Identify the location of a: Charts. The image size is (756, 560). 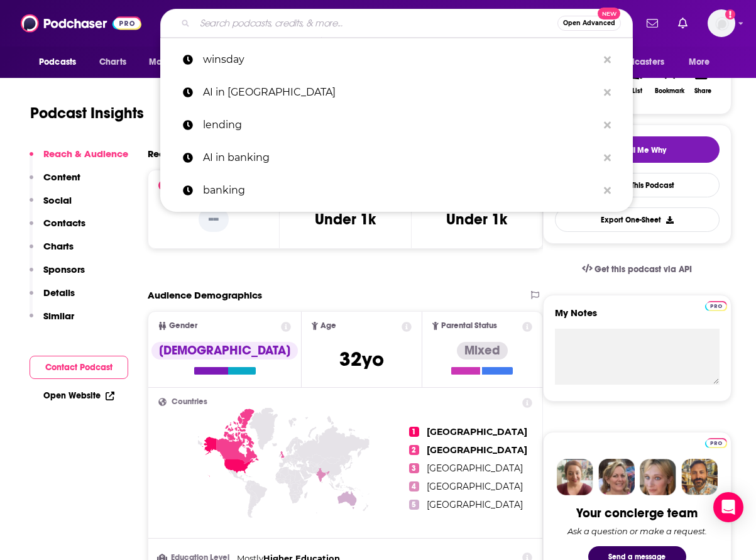
(112, 62).